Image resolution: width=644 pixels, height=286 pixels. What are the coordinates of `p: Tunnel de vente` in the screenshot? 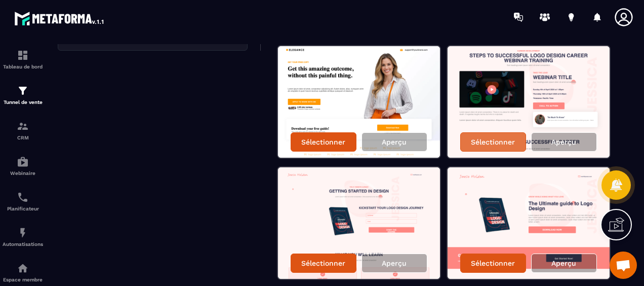 It's located at (23, 102).